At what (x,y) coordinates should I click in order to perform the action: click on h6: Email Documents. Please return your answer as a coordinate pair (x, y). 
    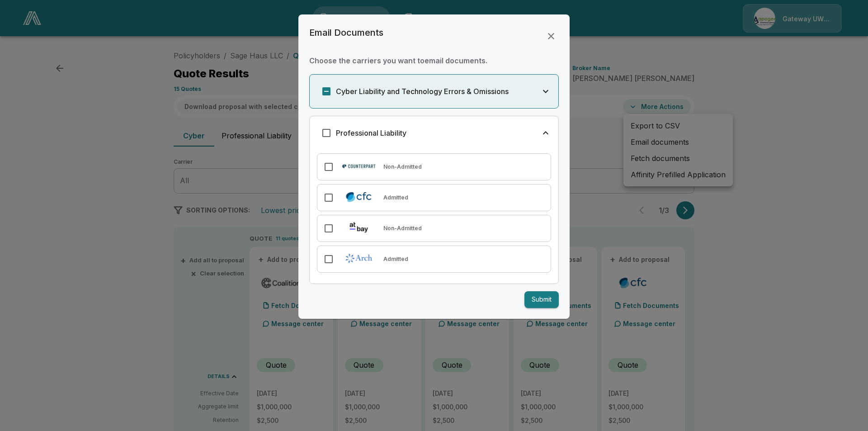
    Looking at the image, I should click on (346, 33).